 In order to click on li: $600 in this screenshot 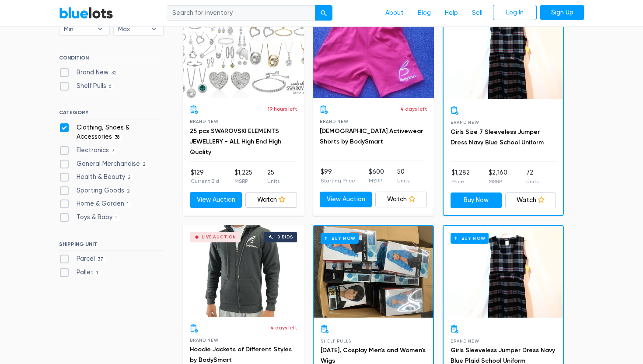, I will do `click(376, 176)`.